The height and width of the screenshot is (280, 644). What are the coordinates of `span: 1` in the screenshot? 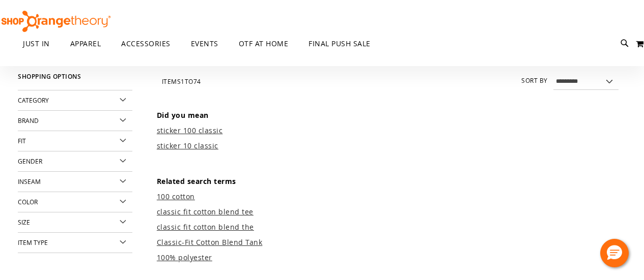 It's located at (183, 82).